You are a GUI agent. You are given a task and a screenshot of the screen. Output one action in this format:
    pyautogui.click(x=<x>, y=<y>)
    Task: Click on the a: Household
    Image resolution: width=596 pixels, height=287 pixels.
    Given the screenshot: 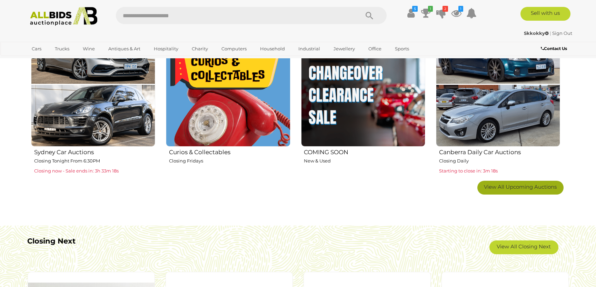 What is the action you would take?
    pyautogui.click(x=273, y=49)
    